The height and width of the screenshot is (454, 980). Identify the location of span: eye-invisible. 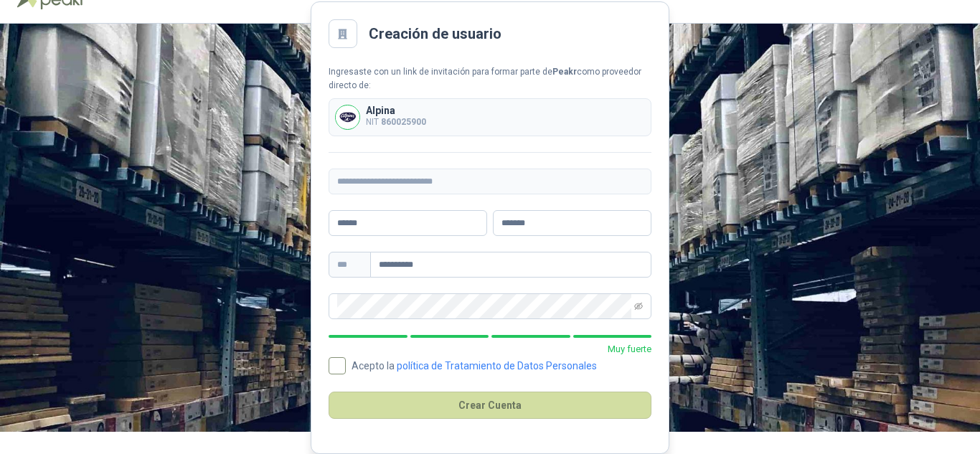
(638, 306).